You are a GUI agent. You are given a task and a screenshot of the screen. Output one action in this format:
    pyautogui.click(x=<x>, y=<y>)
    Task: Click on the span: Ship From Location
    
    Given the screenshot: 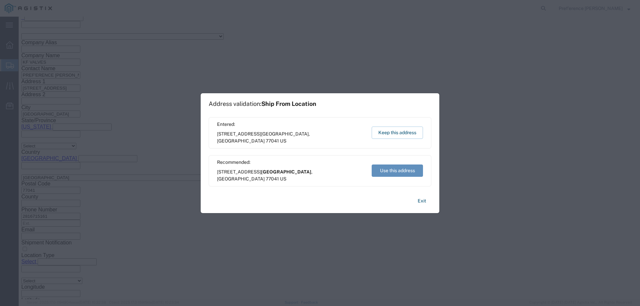 What is the action you would take?
    pyautogui.click(x=289, y=104)
    